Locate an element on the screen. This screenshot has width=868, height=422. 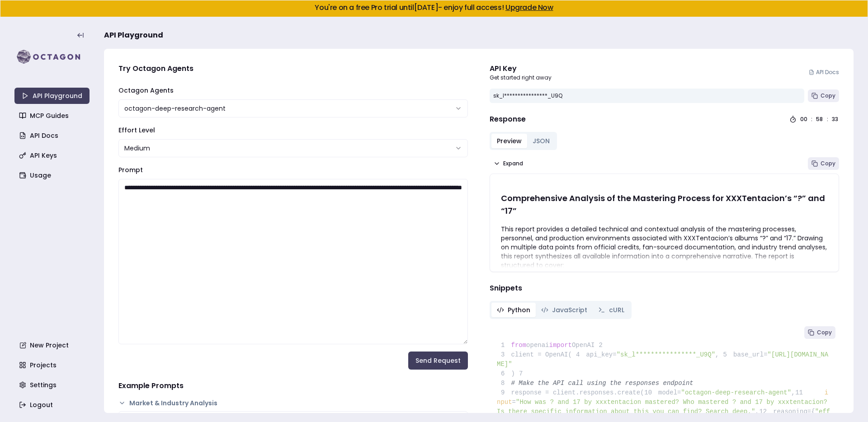
a: Projects is located at coordinates (53, 365).